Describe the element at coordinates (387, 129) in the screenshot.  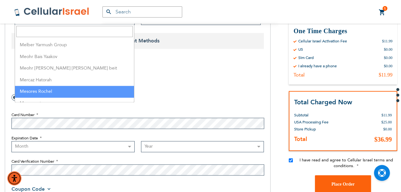
I see `span: $0.00` at that location.